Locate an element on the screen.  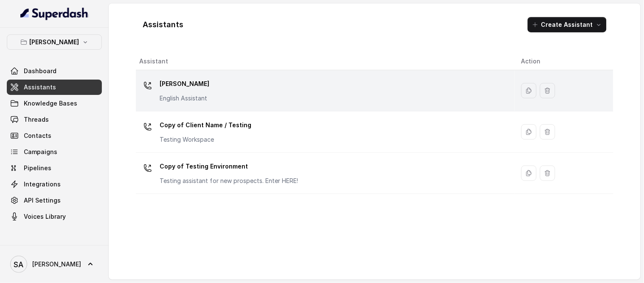
span: Threads is located at coordinates (36, 120).